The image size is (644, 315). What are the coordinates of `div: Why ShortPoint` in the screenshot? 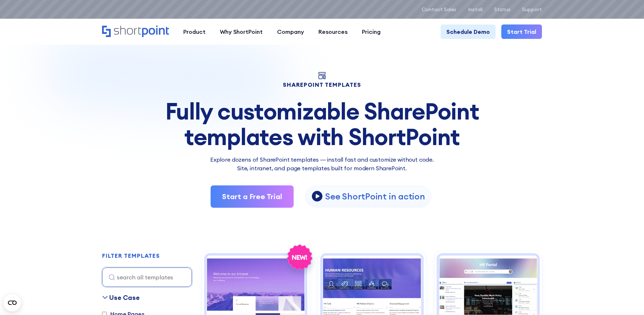 It's located at (241, 31).